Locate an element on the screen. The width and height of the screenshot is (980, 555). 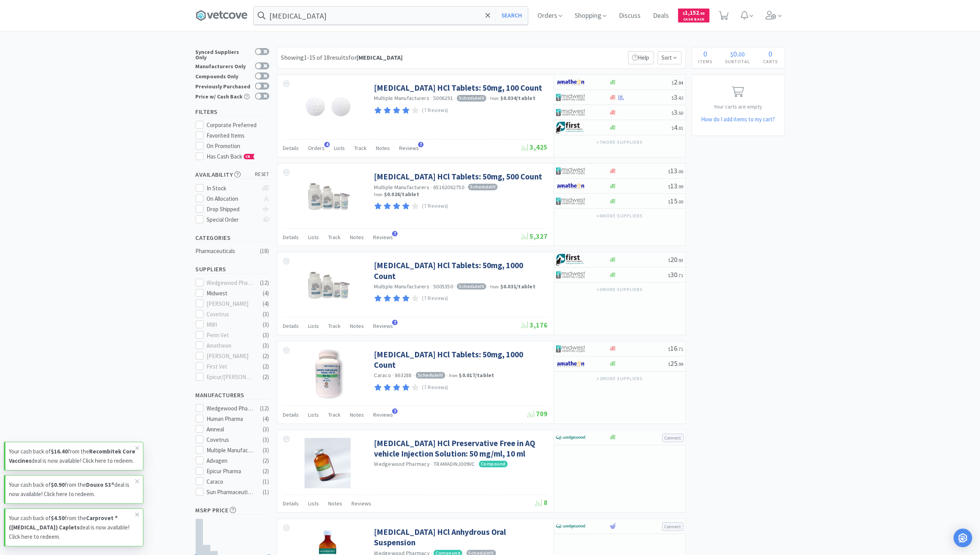
img: e40baf8987b14801afb1611fffac9ca4_8.png is located at coordinates (570, 438).